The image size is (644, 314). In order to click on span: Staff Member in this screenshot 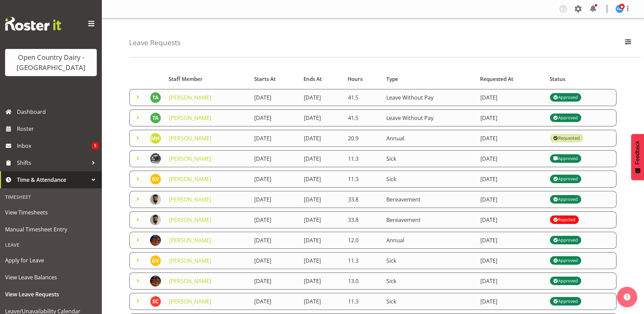, I will do `click(186, 78)`.